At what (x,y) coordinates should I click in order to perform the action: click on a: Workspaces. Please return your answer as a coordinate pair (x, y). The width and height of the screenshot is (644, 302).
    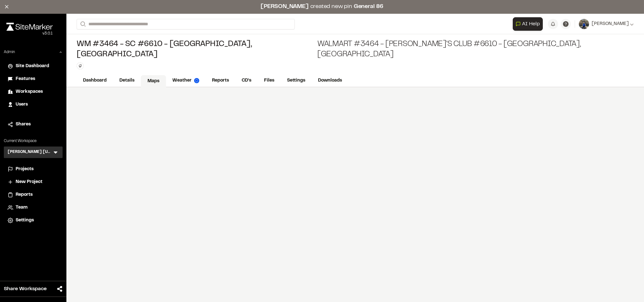
    Looking at the image, I should click on (33, 92).